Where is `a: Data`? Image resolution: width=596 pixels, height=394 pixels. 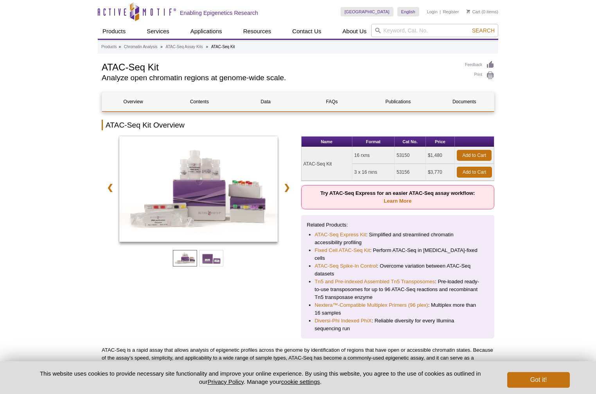 a: Data is located at coordinates (266, 102).